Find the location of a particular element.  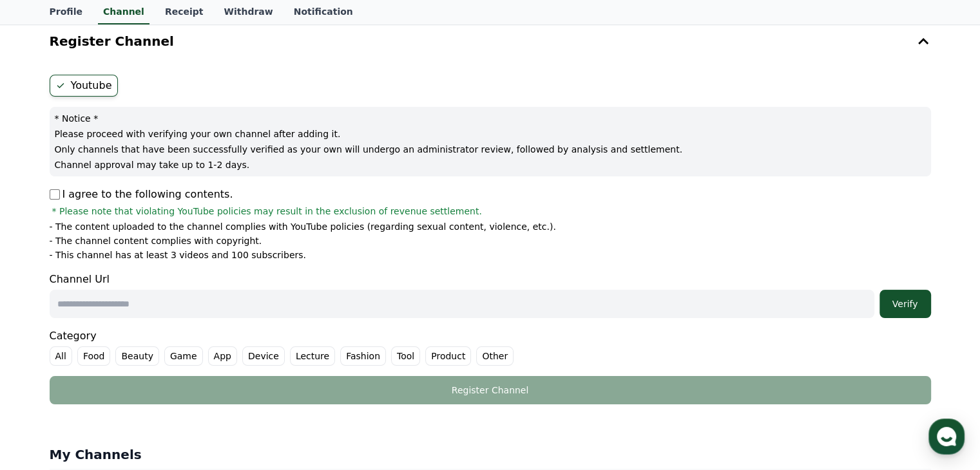

p: - The channel content complies with copyright. is located at coordinates (156, 241).